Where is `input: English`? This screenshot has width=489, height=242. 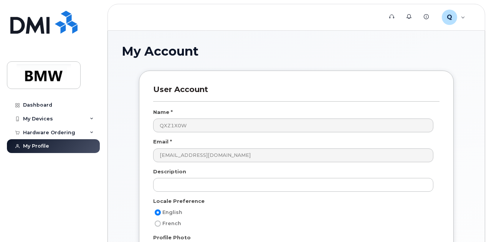 input: English is located at coordinates (158, 213).